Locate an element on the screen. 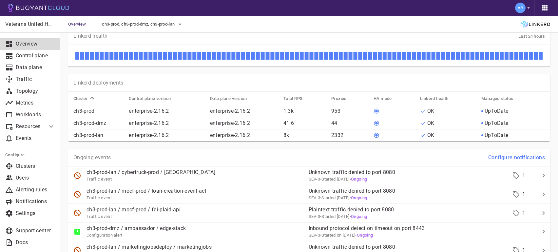 The image size is (558, 252). p: Users is located at coordinates (35, 178).